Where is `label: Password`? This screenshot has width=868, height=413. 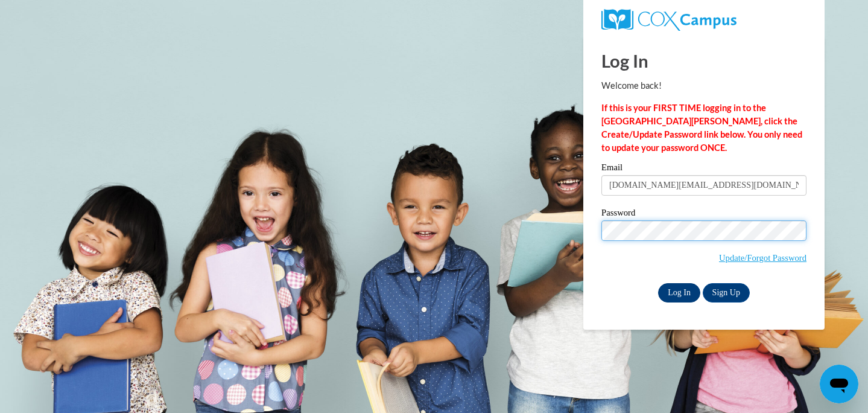
label: Password is located at coordinates (704, 214).